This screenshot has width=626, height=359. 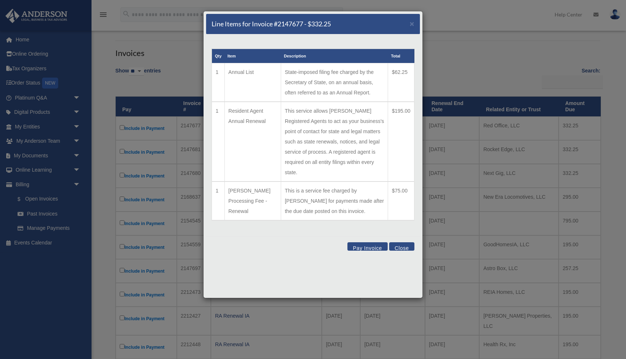 I want to click on th: Qty, so click(x=218, y=56).